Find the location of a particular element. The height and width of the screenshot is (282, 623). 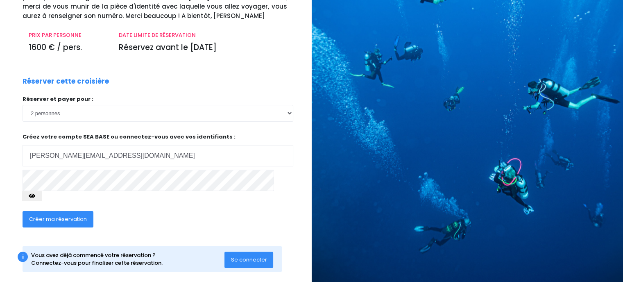

p: 1600 € / pers. is located at coordinates (68, 48).